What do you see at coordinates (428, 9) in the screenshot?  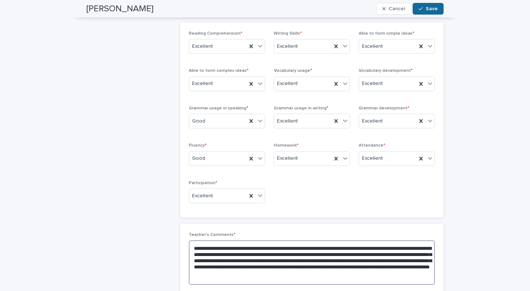 I see `button: Save` at bounding box center [428, 9].